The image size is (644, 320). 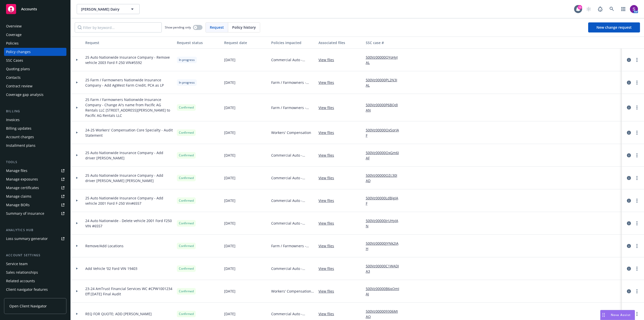 I want to click on a: Coverage, so click(x=35, y=35).